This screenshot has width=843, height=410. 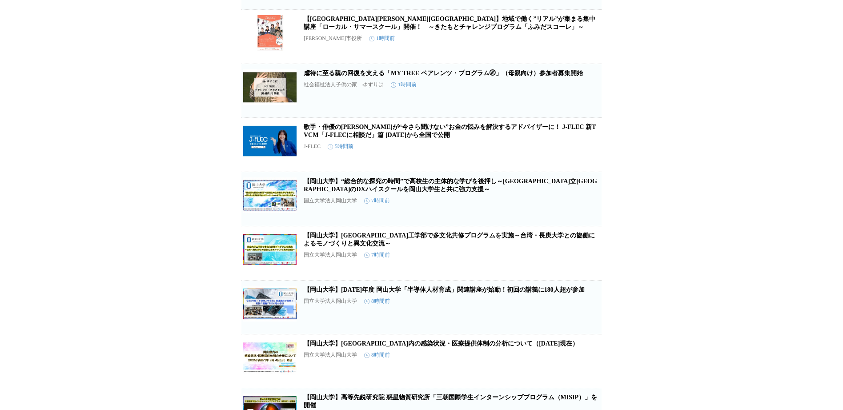 I want to click on p: 社会福祉法人子供の家 ゆずりは, so click(x=344, y=84).